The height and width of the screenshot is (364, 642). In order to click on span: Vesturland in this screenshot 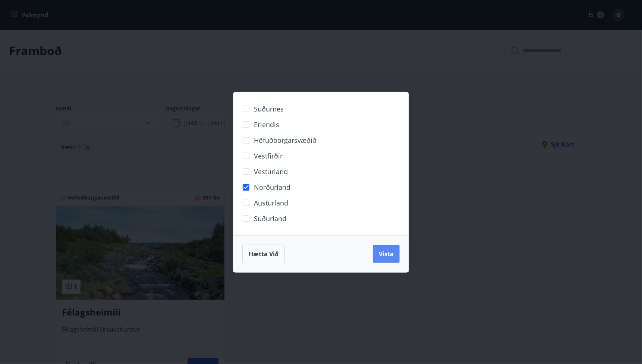, I will do `click(271, 172)`.